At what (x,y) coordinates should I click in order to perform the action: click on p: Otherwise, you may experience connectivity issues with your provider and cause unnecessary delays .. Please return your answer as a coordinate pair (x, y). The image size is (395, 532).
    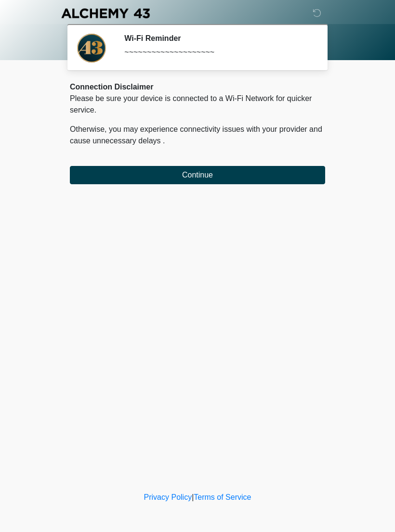
    Looking at the image, I should click on (198, 135).